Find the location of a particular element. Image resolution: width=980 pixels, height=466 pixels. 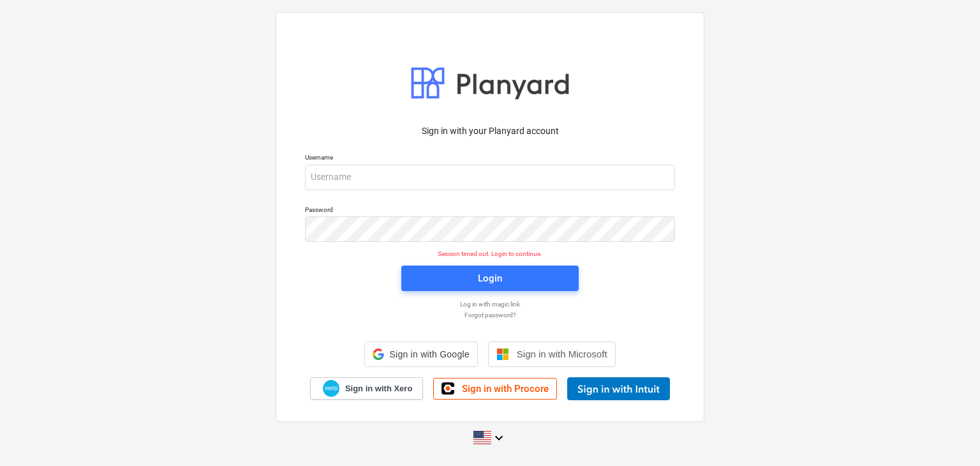

a: Sign in with Xero is located at coordinates (368, 388).